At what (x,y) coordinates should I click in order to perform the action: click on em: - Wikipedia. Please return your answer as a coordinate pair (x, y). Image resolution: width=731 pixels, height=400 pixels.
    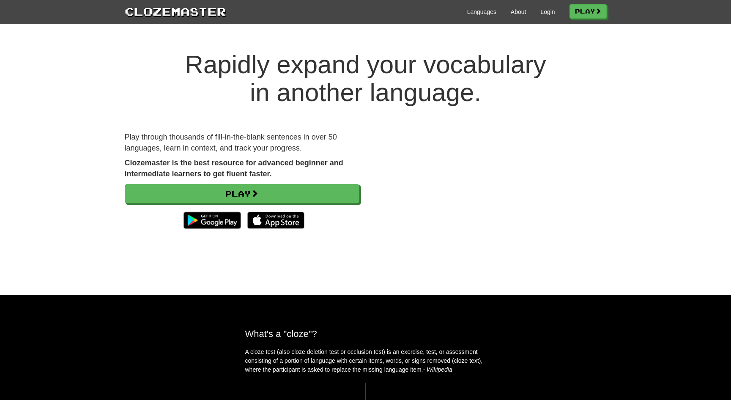
    Looking at the image, I should click on (438, 370).